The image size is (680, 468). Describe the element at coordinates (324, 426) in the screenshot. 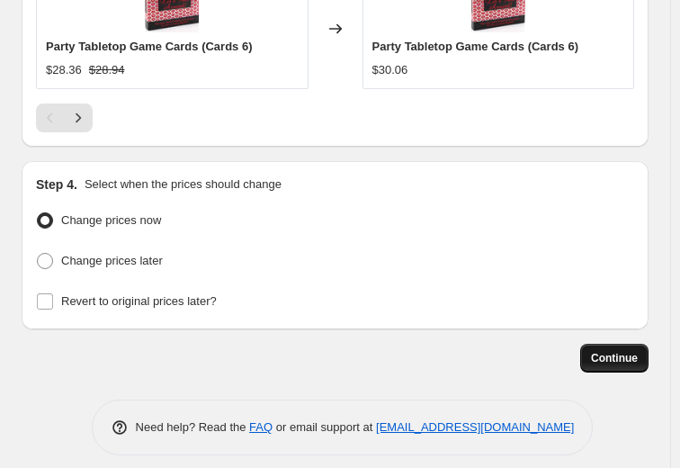

I see `span: or email support at` at that location.